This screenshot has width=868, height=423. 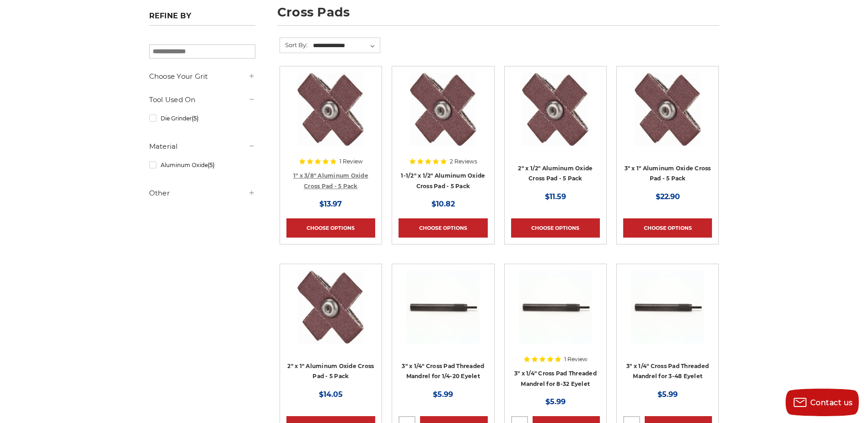 What do you see at coordinates (556, 315) in the screenshot?
I see `a: cross square pad mandrel 8-32 eyelet 3" long` at bounding box center [556, 315].